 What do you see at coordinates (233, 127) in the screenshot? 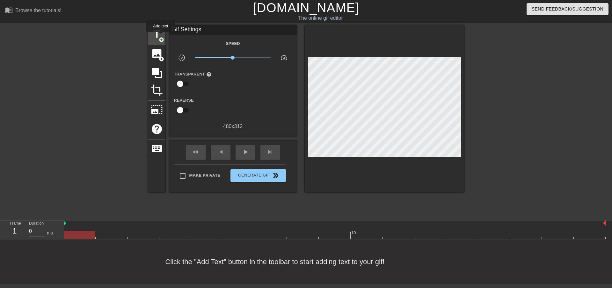
I see `div: 480 x 312` at bounding box center [233, 127].